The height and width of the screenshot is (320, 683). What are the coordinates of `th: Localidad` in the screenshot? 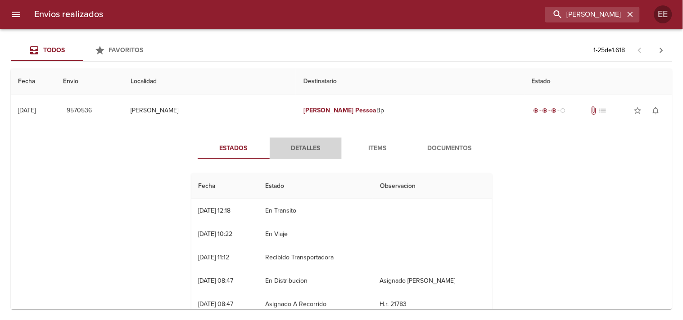 It's located at (210, 81).